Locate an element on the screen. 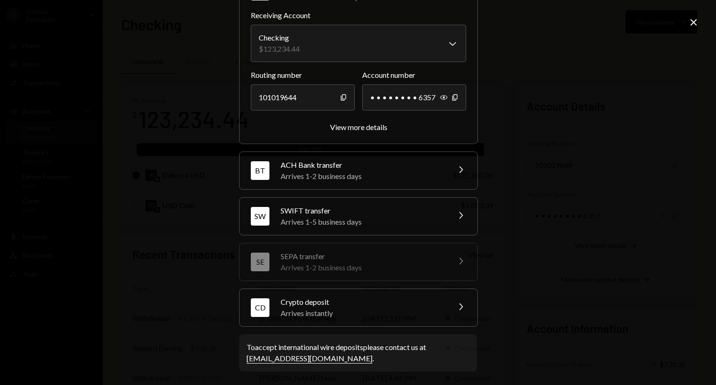 This screenshot has width=716, height=385. div: Arrives 1-5 business days is located at coordinates (362, 222).